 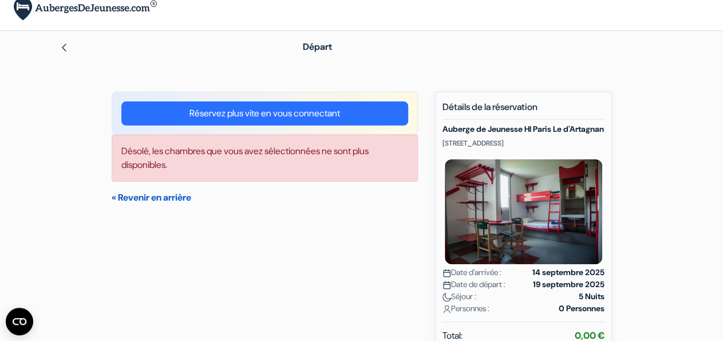 What do you see at coordinates (264, 113) in the screenshot?
I see `a: Réservez plus vite en vous connectant` at bounding box center [264, 113].